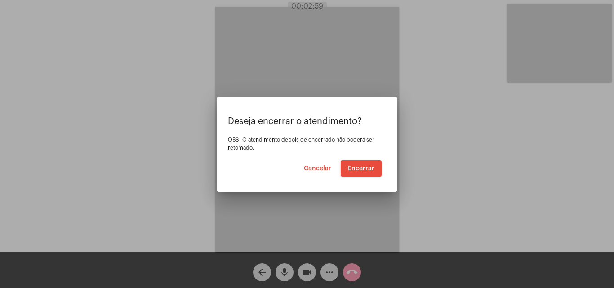  I want to click on span: OBS: O atendimento depois de encerrado não poderá ser retomado., so click(301, 144).